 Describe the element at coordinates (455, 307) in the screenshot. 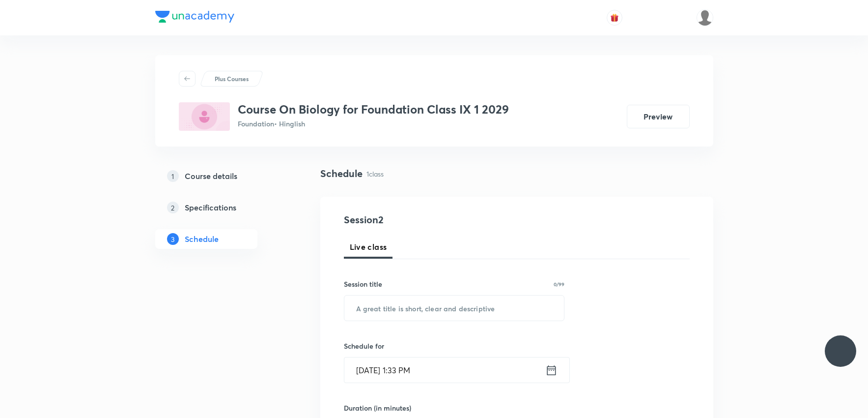

I see `input: A great title is short, clear and descriptive` at that location.